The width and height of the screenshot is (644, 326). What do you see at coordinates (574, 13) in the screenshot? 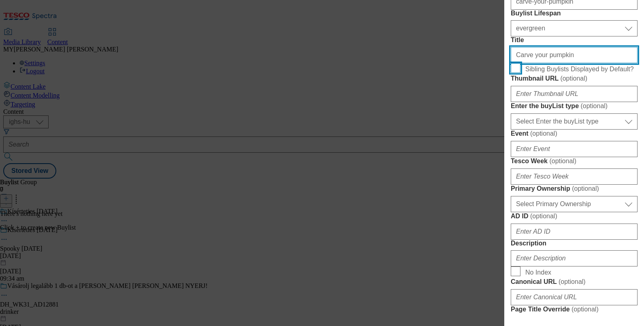
I see `label: Buylist Lifespan` at bounding box center [574, 13].